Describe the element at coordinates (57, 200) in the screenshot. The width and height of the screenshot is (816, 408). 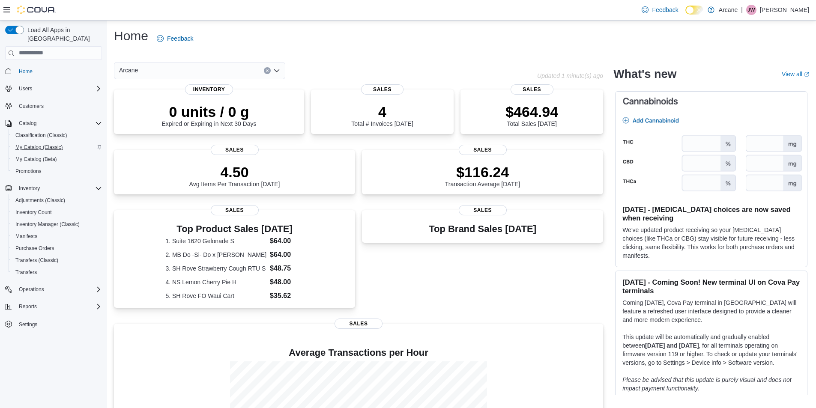
I see `button: Adjustments (Classic)` at that location.